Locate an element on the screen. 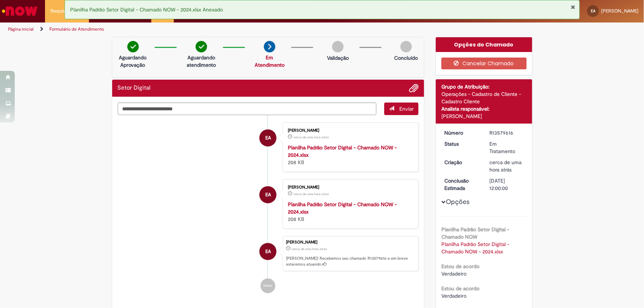 The height and width of the screenshot is (308, 644). dt: Status is located at coordinates (461, 144).